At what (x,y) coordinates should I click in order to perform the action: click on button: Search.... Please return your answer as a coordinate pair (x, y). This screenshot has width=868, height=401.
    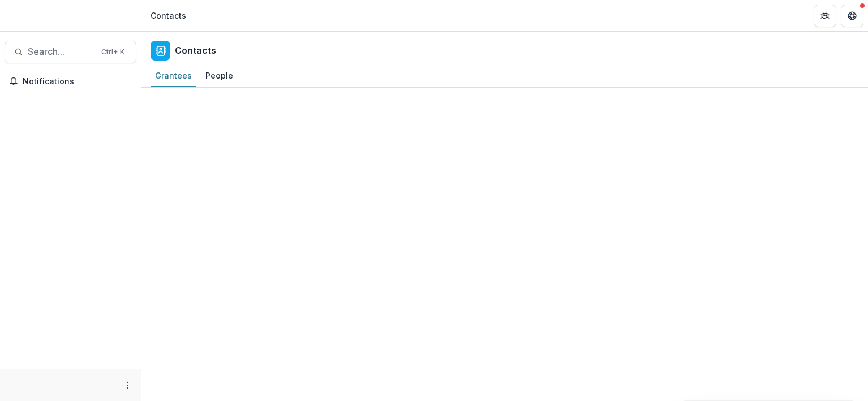
    Looking at the image, I should click on (70, 52).